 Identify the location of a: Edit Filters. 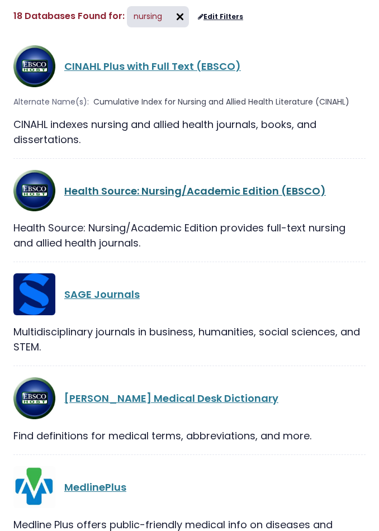
(220, 17).